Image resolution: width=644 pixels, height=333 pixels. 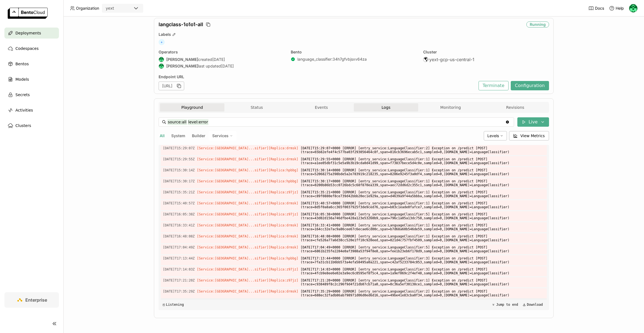 I want to click on div: Services, so click(x=222, y=136).